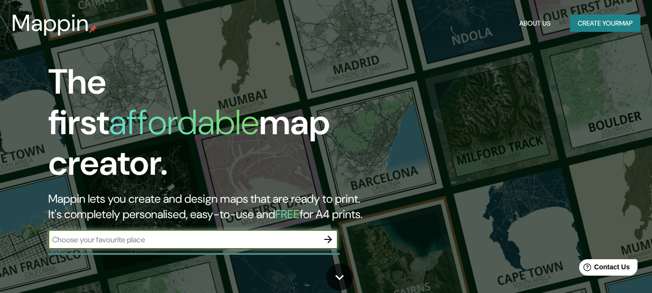  I want to click on button: About Us, so click(535, 23).